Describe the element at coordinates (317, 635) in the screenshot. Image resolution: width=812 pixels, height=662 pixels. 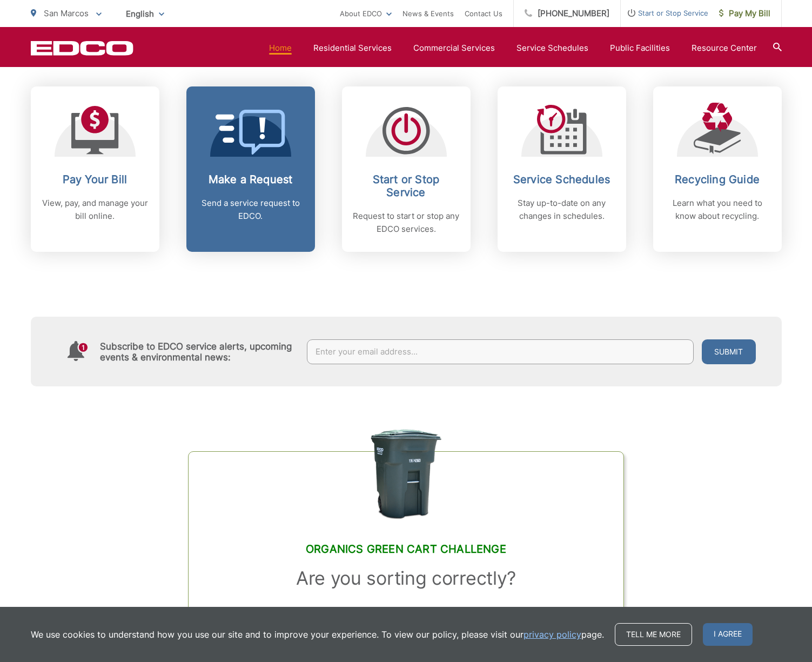
I see `p: We use cookies to understand how you use our site and to improve your experience. To view our pol...` at that location.